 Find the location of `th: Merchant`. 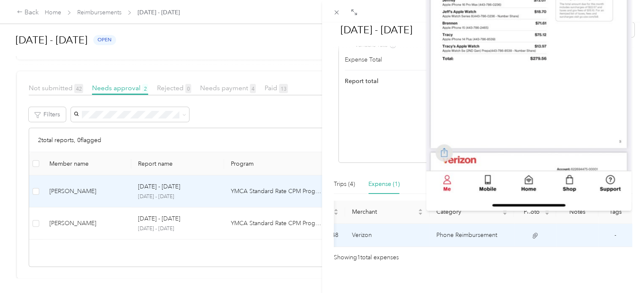

th: Merchant is located at coordinates (387, 212).